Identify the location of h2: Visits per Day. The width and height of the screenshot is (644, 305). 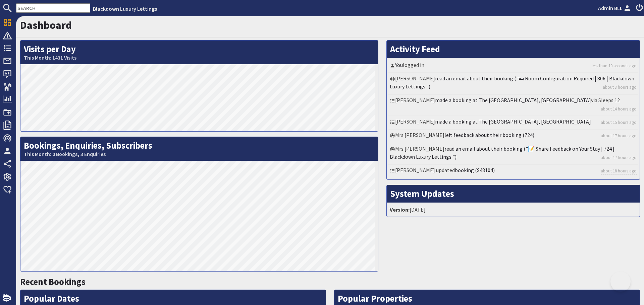
(199, 52).